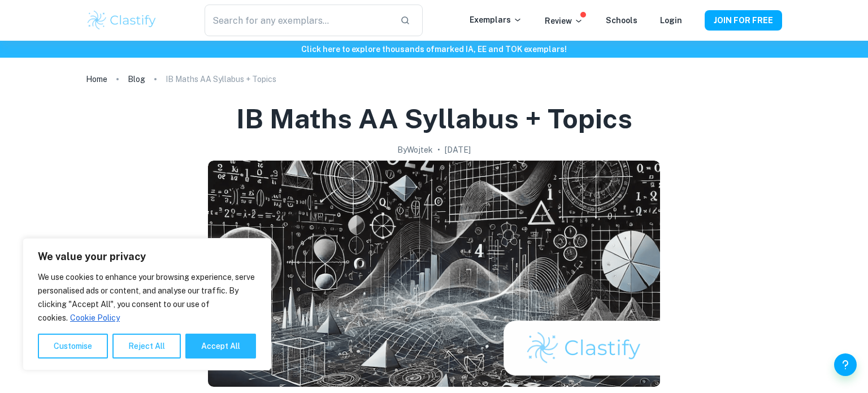 The height and width of the screenshot is (393, 868). Describe the element at coordinates (136, 79) in the screenshot. I see `a: Blog` at that location.